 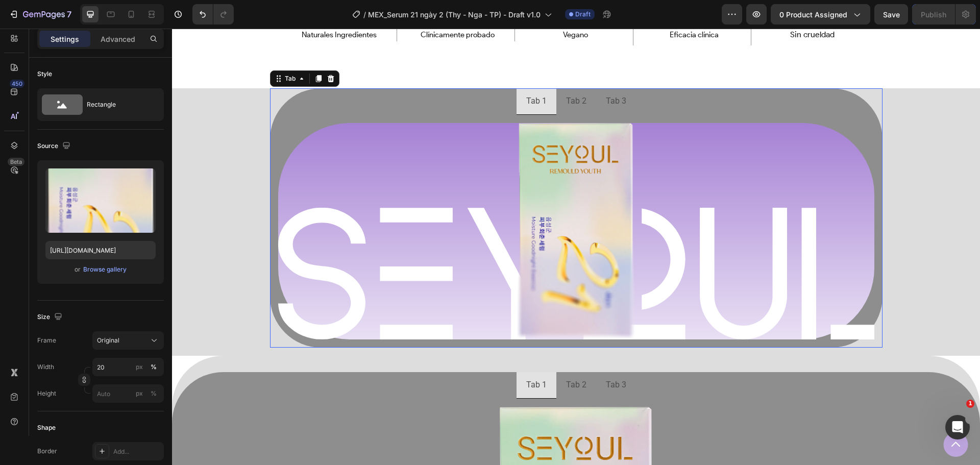 I want to click on div: Add..., so click(x=137, y=452).